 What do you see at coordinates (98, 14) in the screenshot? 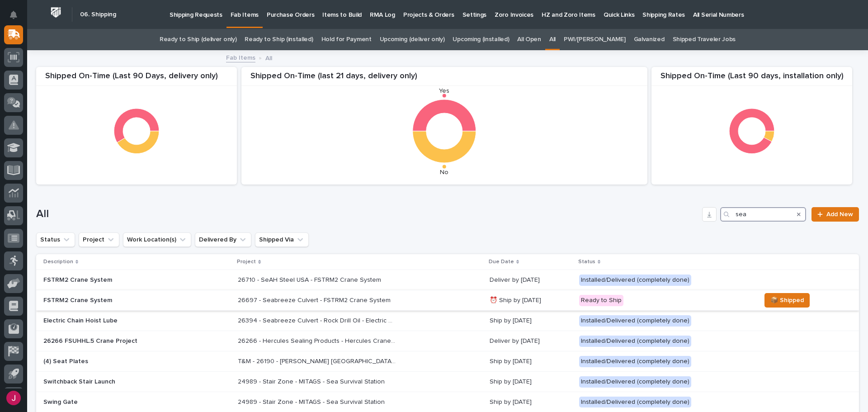
I see `h2: 06. Shipping` at bounding box center [98, 14].